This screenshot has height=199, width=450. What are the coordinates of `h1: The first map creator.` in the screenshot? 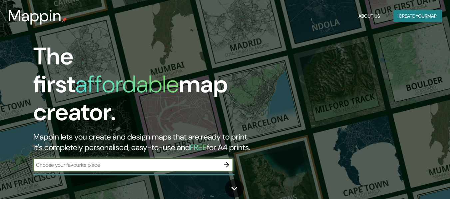 It's located at (146, 87).